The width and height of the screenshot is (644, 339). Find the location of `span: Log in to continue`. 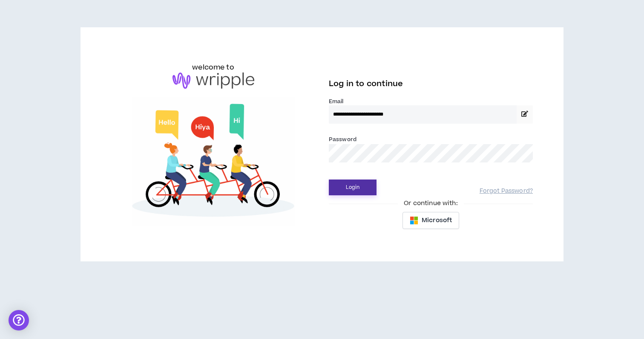

span: Log in to continue is located at coordinates (366, 83).